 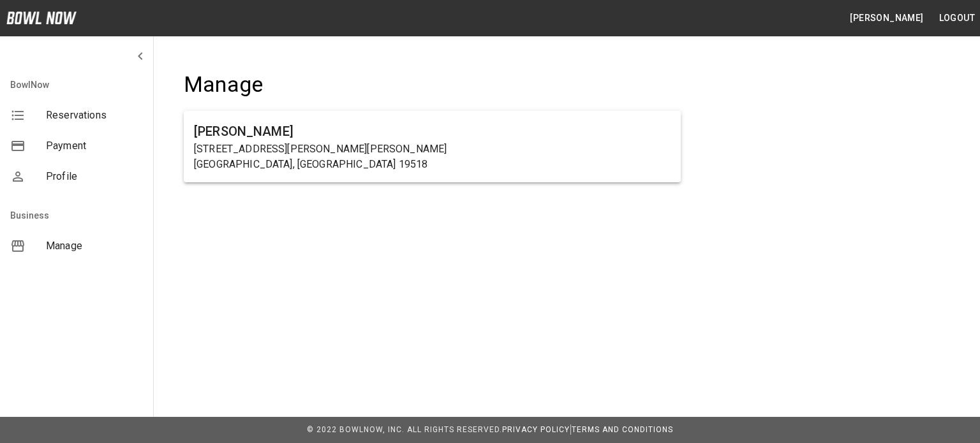 What do you see at coordinates (432, 85) in the screenshot?
I see `h4: Manage` at bounding box center [432, 85].